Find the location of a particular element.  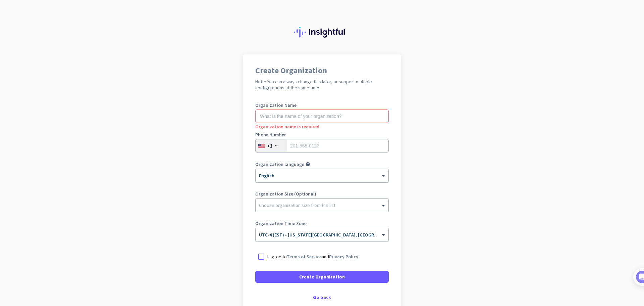

label: Organization Size (Optional) is located at coordinates (322, 194).